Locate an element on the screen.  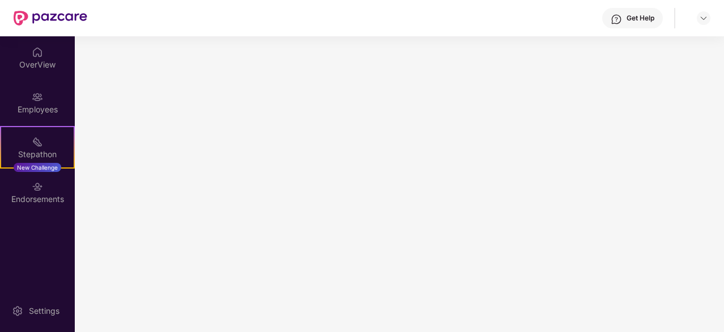
img: svg+xml;base64,PHN2ZyBpZD0iRHJvcGRvd24tMzJ4MzIiIHhtbG5zPSJodHRwOi8vd3d3LnczLm9yZy8yMDAwL3N2ZyIgd2... is located at coordinates (704, 18).